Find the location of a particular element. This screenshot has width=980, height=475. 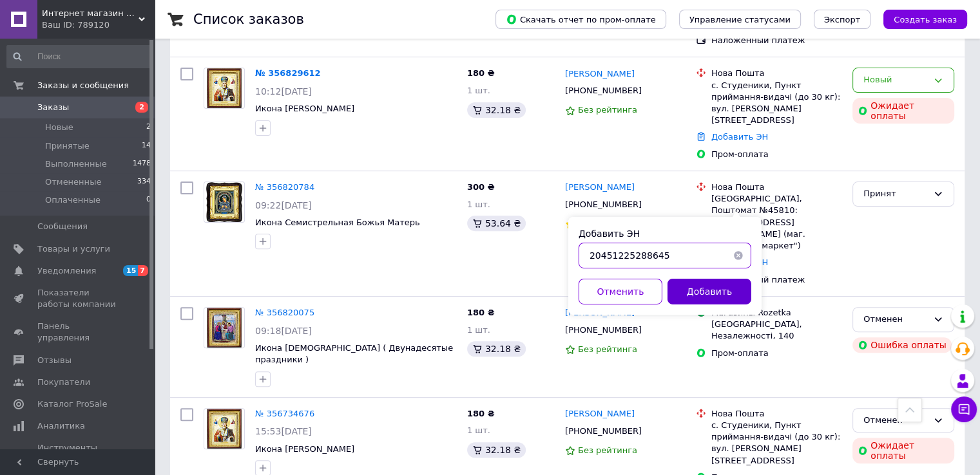

a: № 356820784 is located at coordinates (285, 187).